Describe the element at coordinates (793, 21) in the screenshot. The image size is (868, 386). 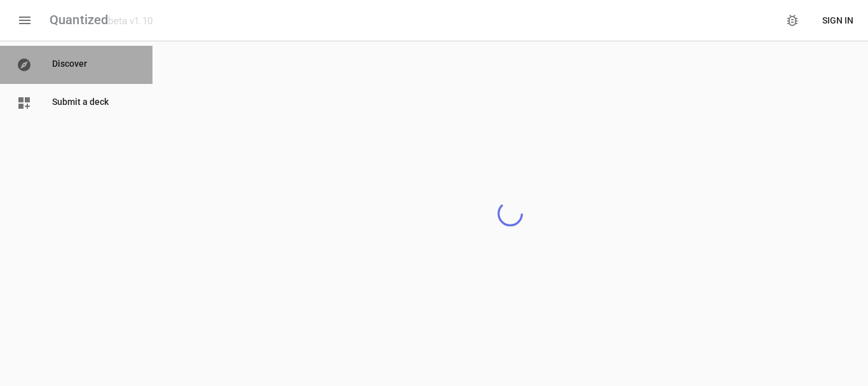
I see `a: Click here to file a bug report or request a feature!` at that location.